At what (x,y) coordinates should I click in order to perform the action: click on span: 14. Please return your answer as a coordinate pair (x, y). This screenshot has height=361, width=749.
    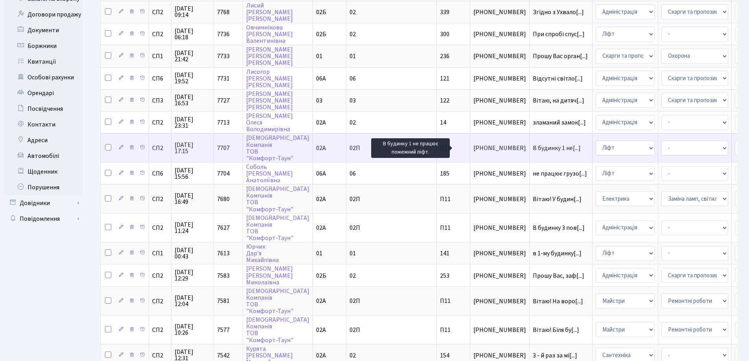
    Looking at the image, I should click on (443, 123).